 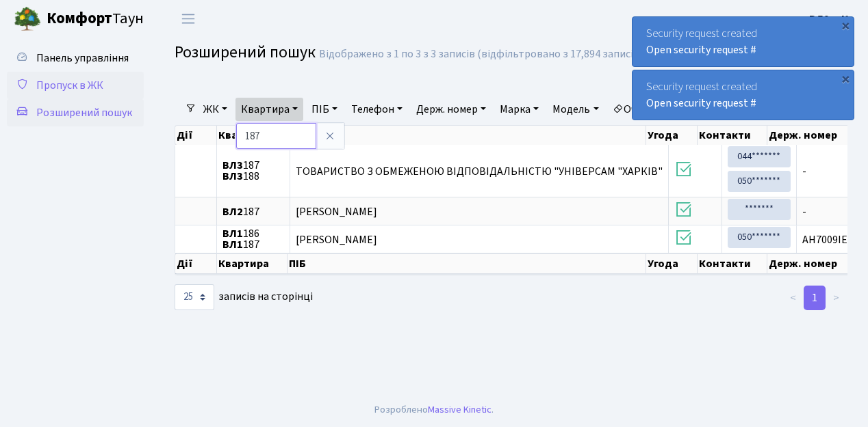 What do you see at coordinates (519, 110) in the screenshot?
I see `a: Марка` at bounding box center [519, 110].